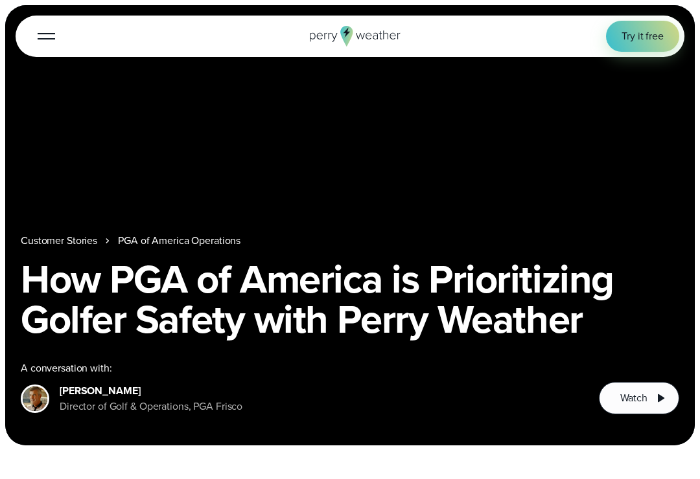 This screenshot has width=700, height=479. I want to click on img: Paul Earnest, Director of Golf & Operations, PGA Frisco Headshot, so click(35, 399).